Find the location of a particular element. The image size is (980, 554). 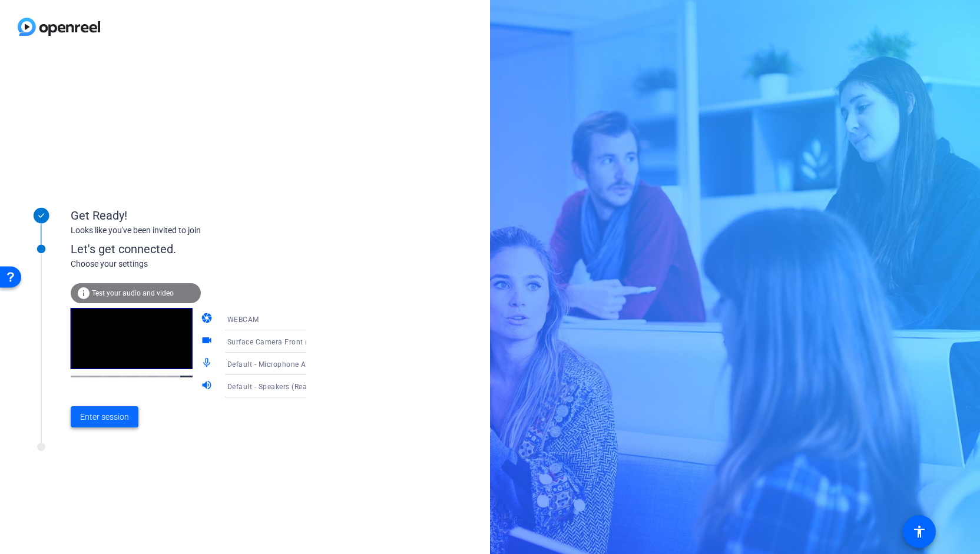

button: Enter session is located at coordinates (104, 417).